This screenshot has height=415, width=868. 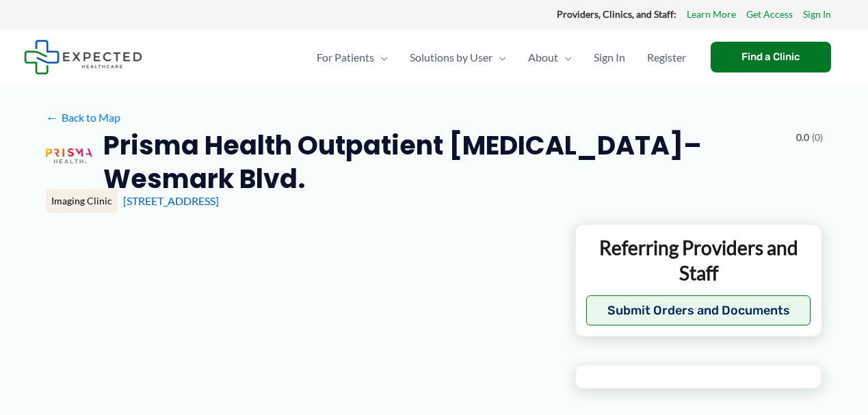 What do you see at coordinates (771, 57) in the screenshot?
I see `a: Find a Clinic` at bounding box center [771, 57].